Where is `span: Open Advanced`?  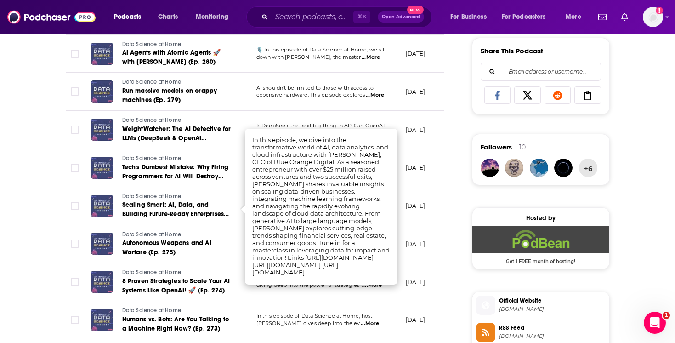
span: Open Advanced is located at coordinates (401, 17).